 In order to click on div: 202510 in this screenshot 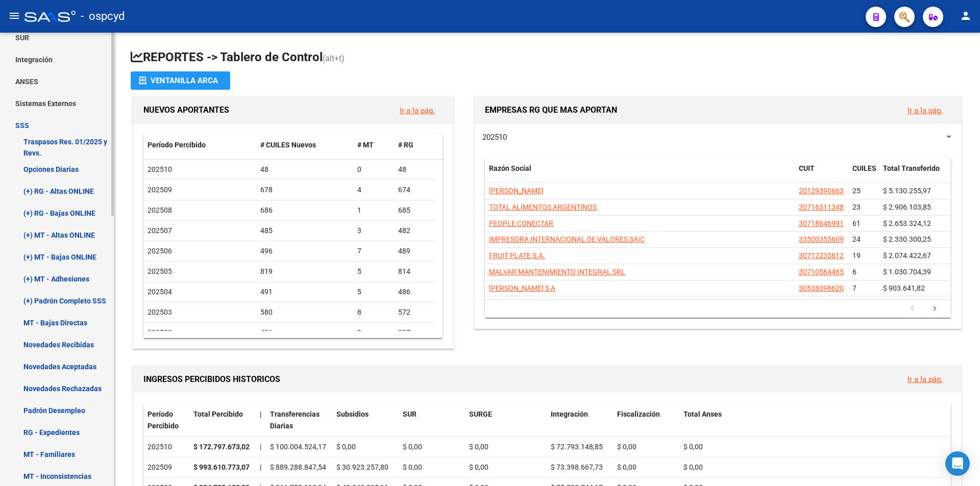, I will do `click(167, 447)`.